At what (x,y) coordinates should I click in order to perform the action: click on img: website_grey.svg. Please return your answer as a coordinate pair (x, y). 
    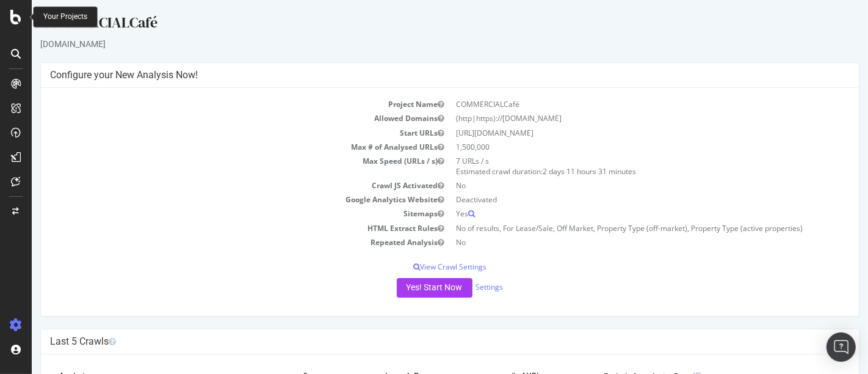
    Looking at the image, I should click on (24, 37).